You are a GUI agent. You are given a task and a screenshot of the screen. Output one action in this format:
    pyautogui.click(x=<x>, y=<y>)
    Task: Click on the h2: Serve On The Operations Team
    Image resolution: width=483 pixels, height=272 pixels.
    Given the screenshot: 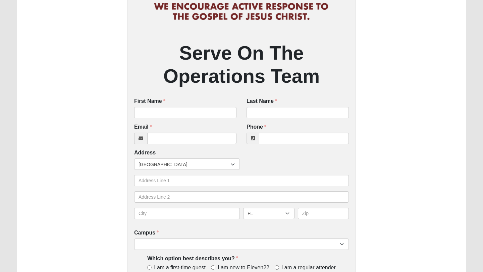 What is the action you would take?
    pyautogui.click(x=241, y=65)
    